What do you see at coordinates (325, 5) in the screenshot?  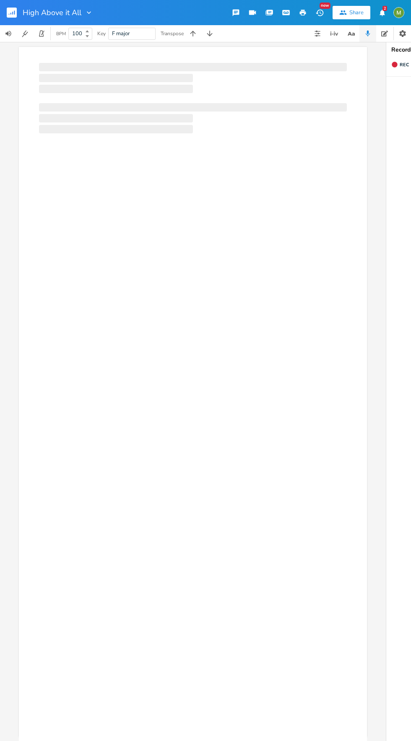 I see `div: New` at bounding box center [325, 5].